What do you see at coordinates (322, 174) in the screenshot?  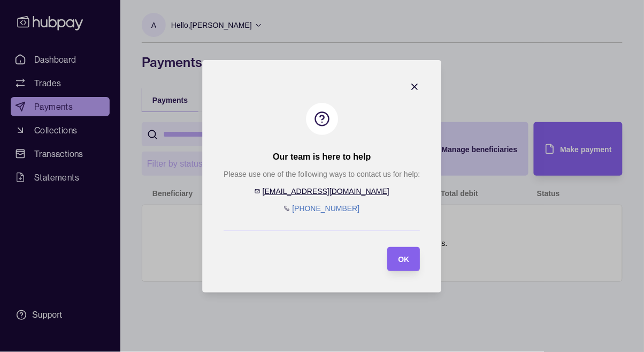 I see `p: Please use one of the following ways to contact us for help:` at bounding box center [322, 174].